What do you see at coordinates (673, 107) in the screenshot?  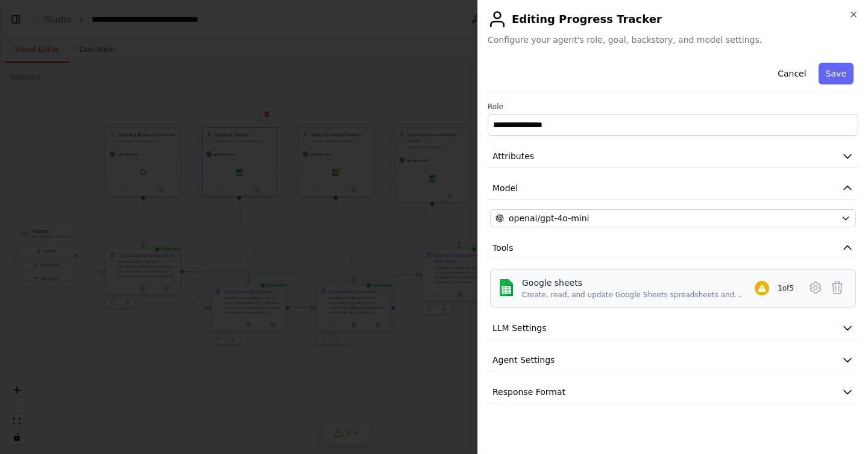 I see `label: Role` at bounding box center [673, 107].